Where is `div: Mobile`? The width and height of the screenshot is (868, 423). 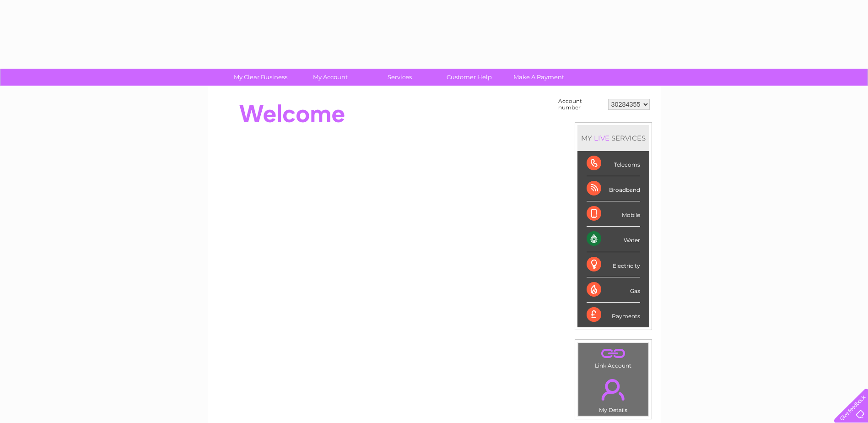
div: Mobile is located at coordinates (614, 214).